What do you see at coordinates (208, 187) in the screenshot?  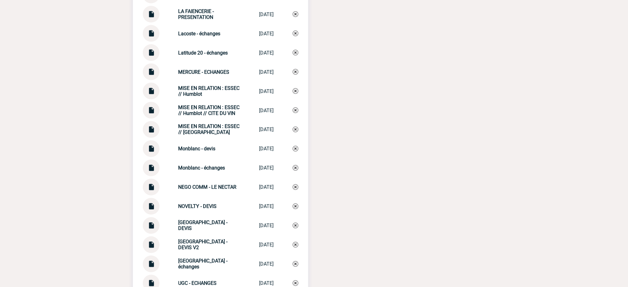 I see `strong: NEGO COMM - LE NECTAR` at bounding box center [208, 187].